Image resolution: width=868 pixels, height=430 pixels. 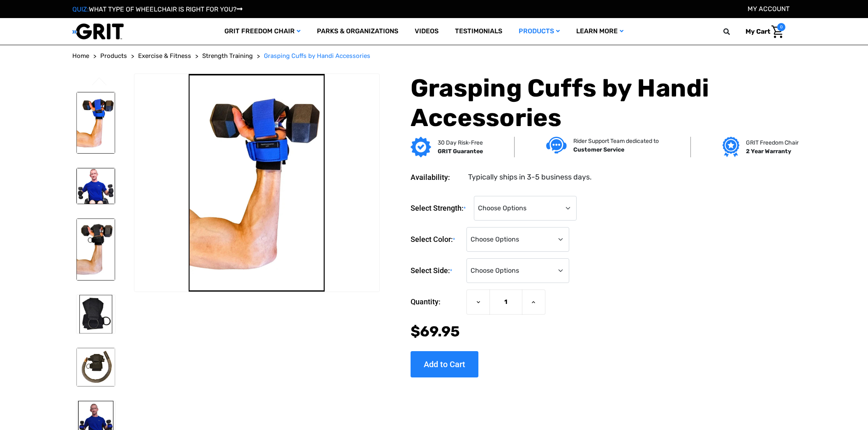 I want to click on a: Videos, so click(x=427, y=31).